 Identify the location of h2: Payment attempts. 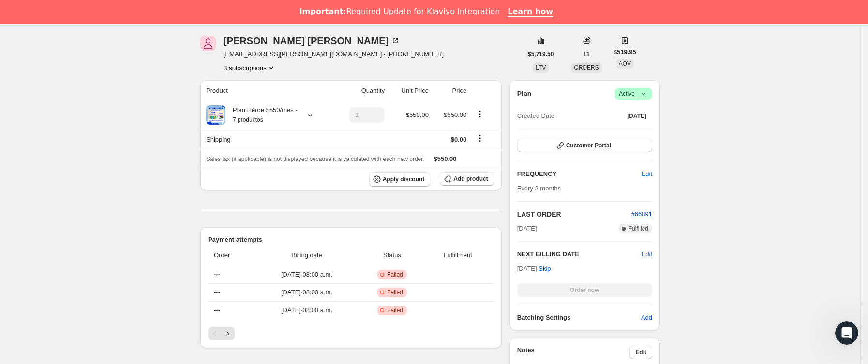
(351, 240).